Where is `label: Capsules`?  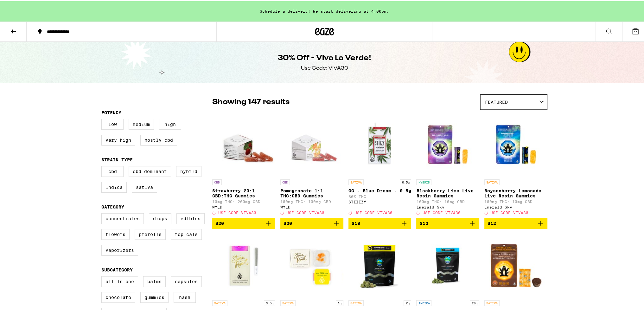
label: Capsules is located at coordinates (186, 280).